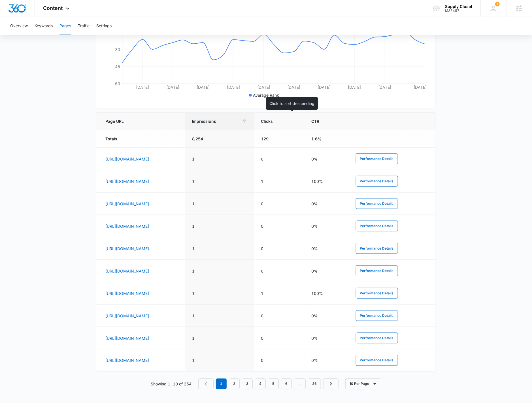 The image size is (532, 403). What do you see at coordinates (292, 103) in the screenshot?
I see `div: Click to sort descending` at bounding box center [292, 103].